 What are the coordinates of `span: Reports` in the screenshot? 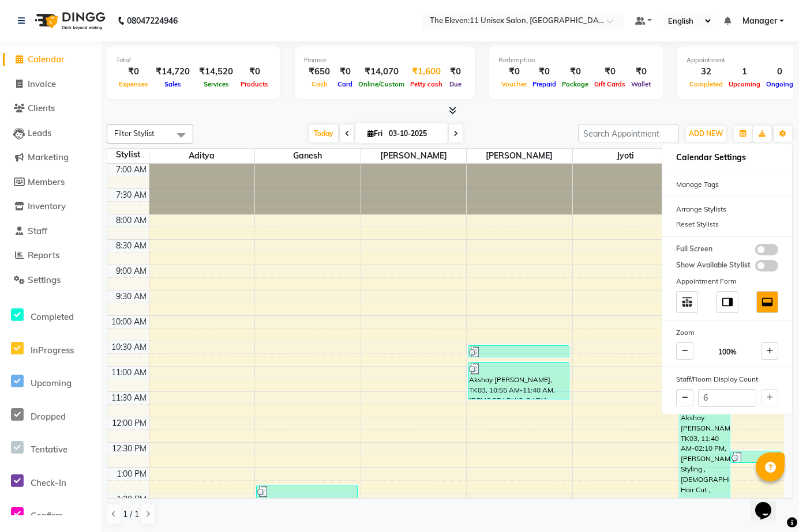 It's located at (43, 255).